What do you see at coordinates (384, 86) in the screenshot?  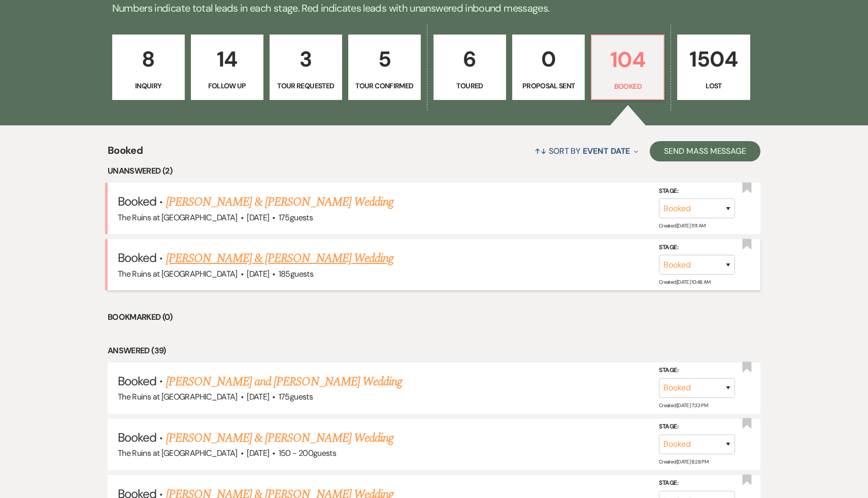 I see `p: Tour Confirmed` at bounding box center [384, 86].